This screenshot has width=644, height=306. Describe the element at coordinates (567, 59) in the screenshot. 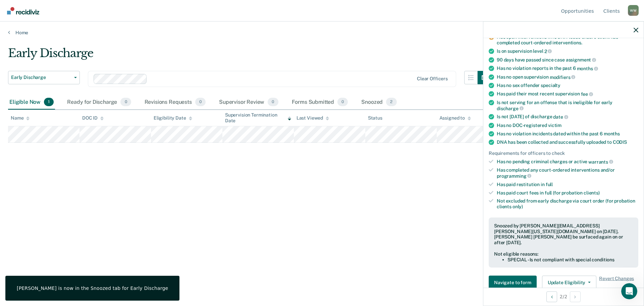

I see `div: 90 days have passed since case` at that location.